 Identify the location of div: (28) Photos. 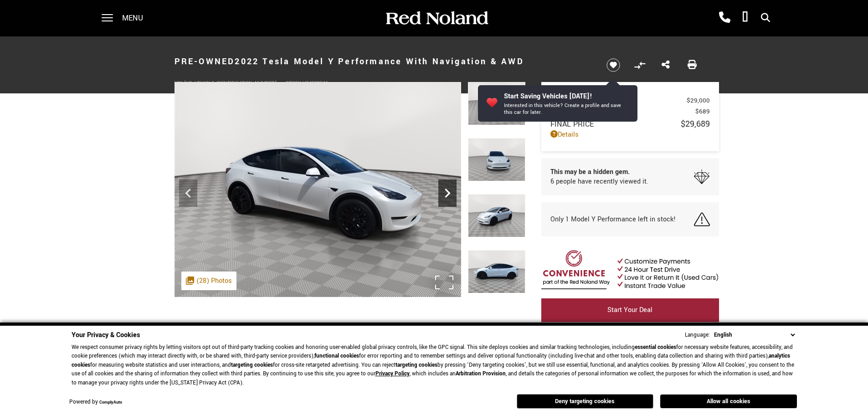
(209, 280).